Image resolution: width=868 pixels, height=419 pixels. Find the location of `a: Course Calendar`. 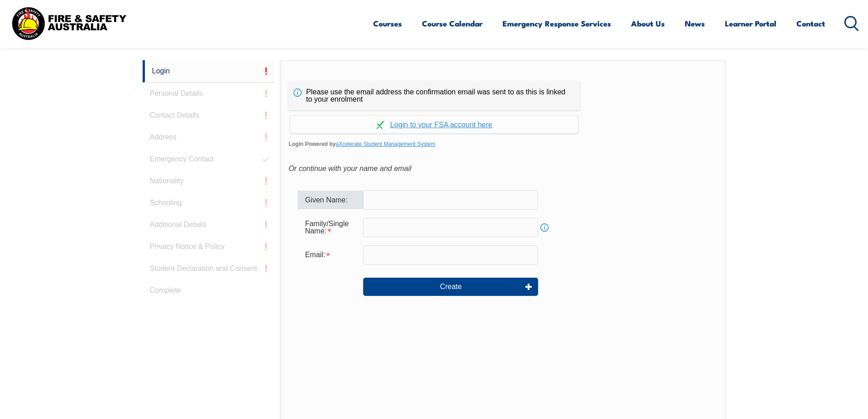

a: Course Calendar is located at coordinates (452, 23).